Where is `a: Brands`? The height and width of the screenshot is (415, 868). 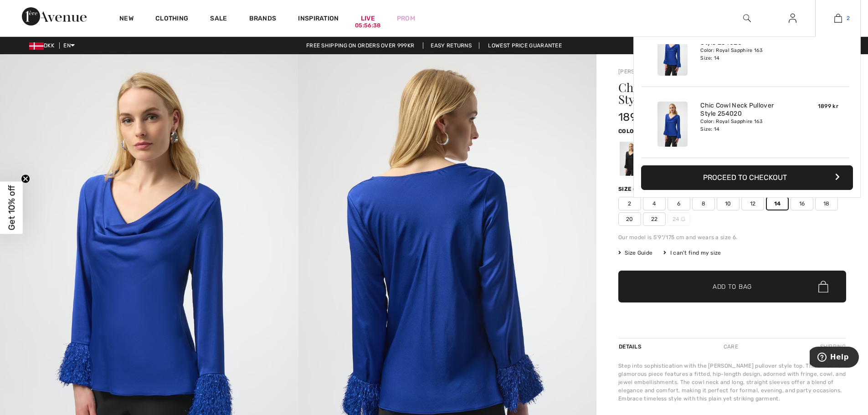
a: Brands is located at coordinates (263, 19).